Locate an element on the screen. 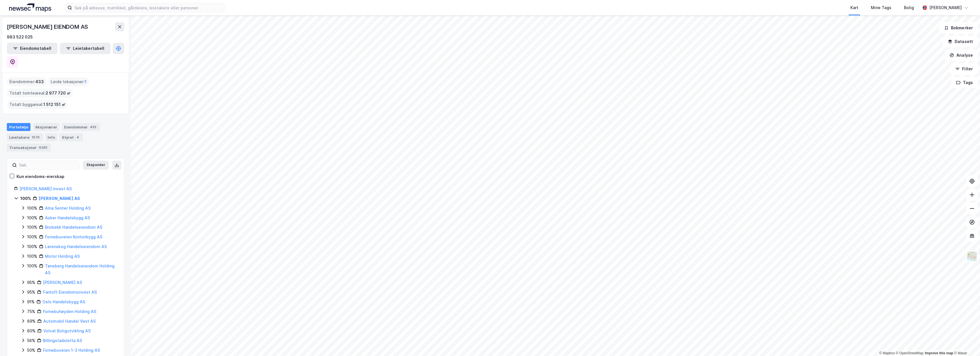 Image resolution: width=980 pixels, height=356 pixels. a: Improve this map is located at coordinates (939, 353).